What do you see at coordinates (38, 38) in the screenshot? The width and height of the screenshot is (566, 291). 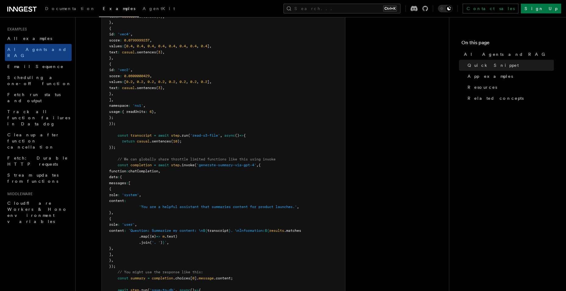 I see `a: All examples` at bounding box center [38, 38].